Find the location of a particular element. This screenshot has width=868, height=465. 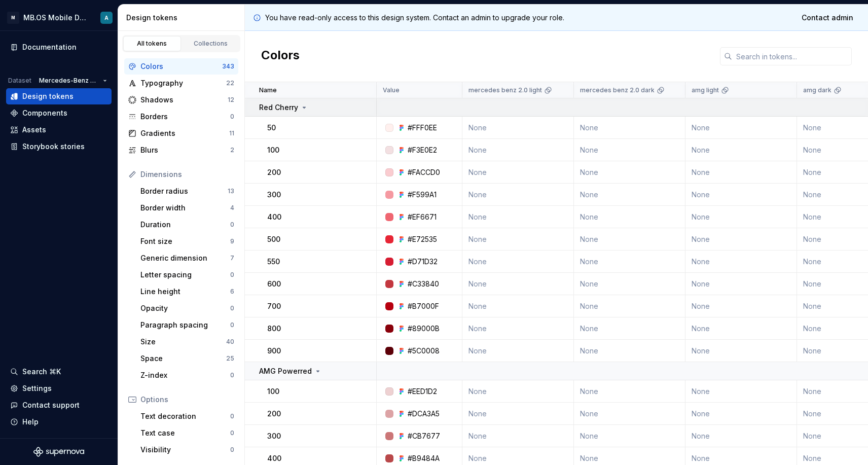

a: Storybook stories is located at coordinates (59, 146).